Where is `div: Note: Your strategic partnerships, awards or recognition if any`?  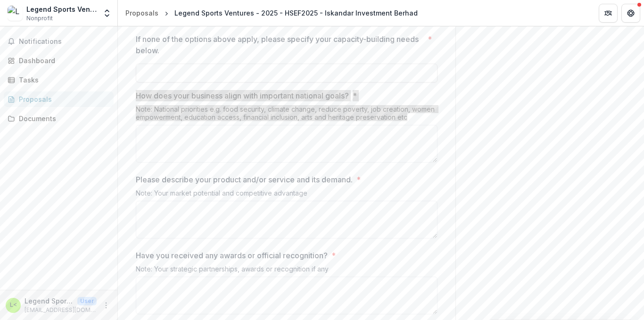 div: Note: Your strategic partnerships, awards or recognition if any is located at coordinates (287, 271).